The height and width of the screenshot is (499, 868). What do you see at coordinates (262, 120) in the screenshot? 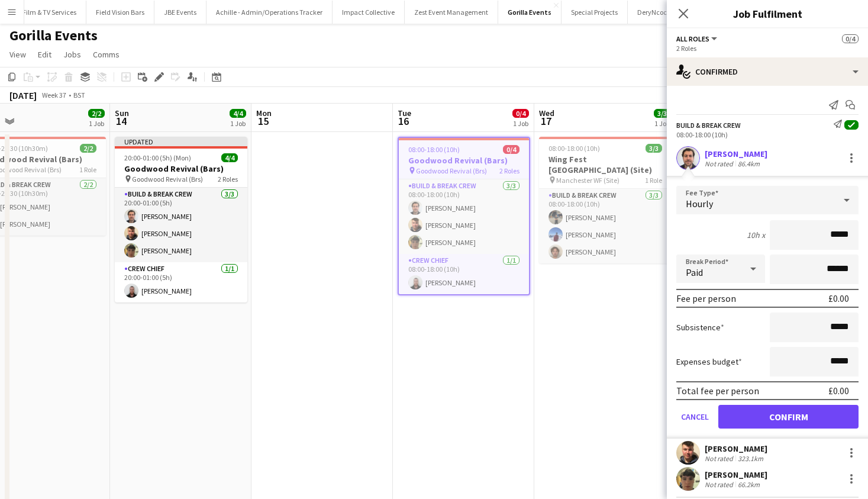
I see `span: 15` at bounding box center [262, 120].